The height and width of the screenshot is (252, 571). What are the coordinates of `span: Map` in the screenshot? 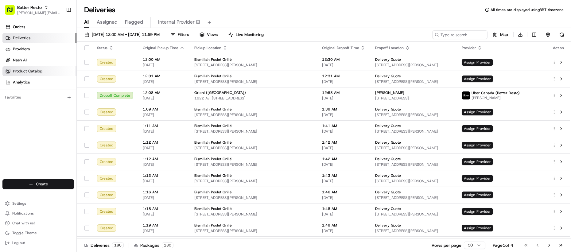 It's located at (504, 35).